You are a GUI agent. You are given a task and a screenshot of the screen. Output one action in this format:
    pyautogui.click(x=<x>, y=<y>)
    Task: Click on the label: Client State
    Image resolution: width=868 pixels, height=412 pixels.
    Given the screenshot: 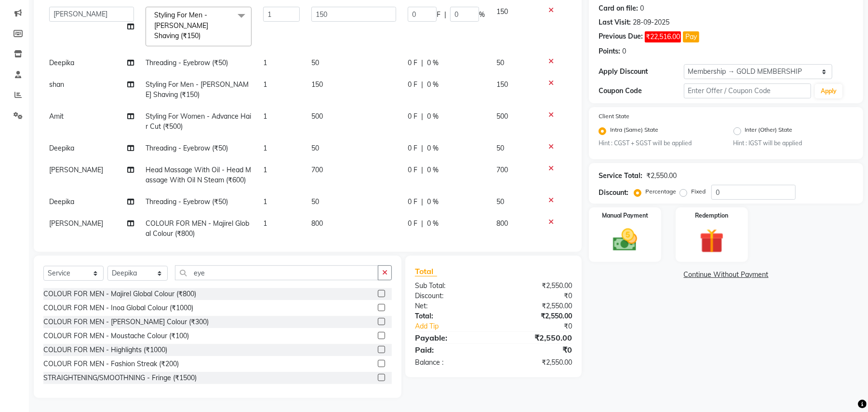 What is the action you would take?
    pyautogui.click(x=614, y=116)
    